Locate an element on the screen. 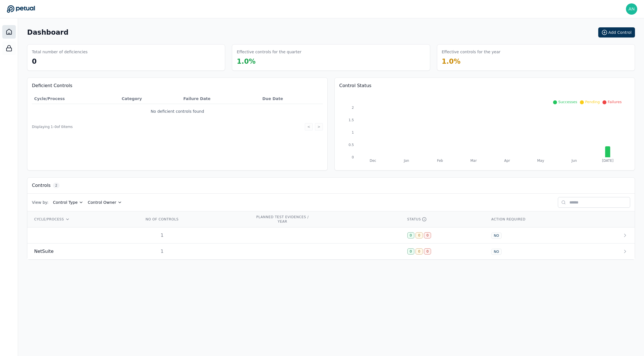 This screenshot has width=644, height=356. span: View by: is located at coordinates (40, 202).